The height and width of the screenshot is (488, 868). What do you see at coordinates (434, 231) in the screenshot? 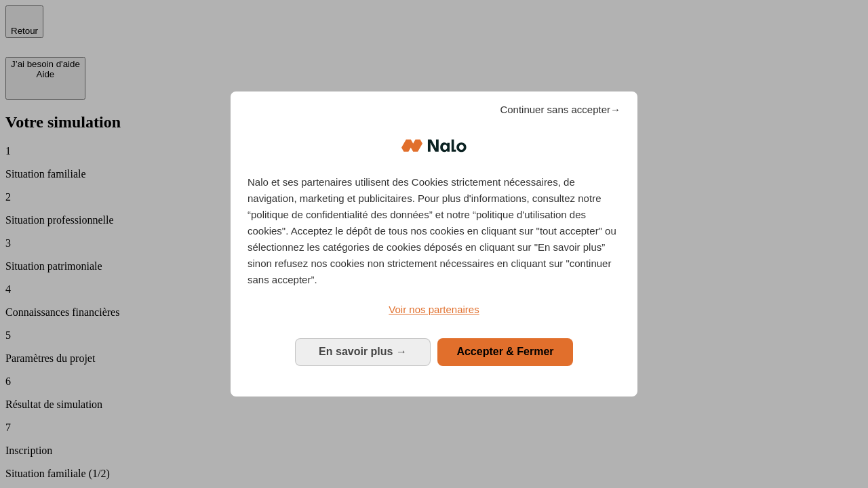
I see `p: Nalo et ses partenaires utilisent des Cookies strictement nécessaires, de navigation, marketing e...` at bounding box center [434, 231].